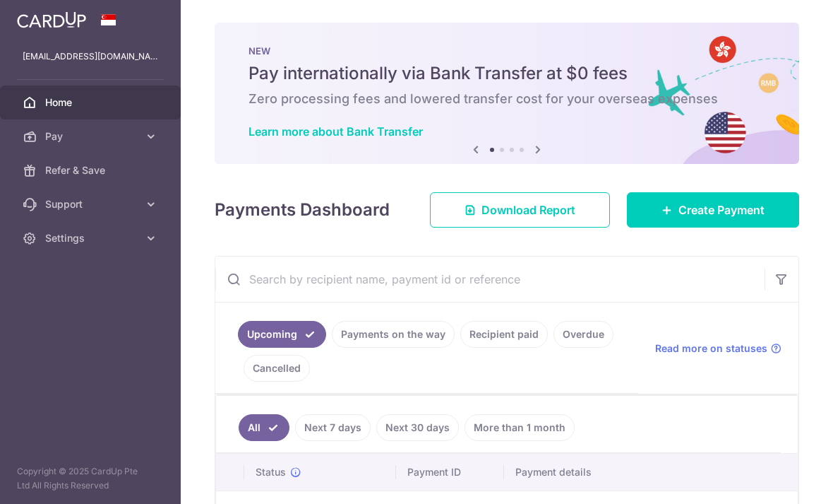  I want to click on a: Recipient paid, so click(504, 334).